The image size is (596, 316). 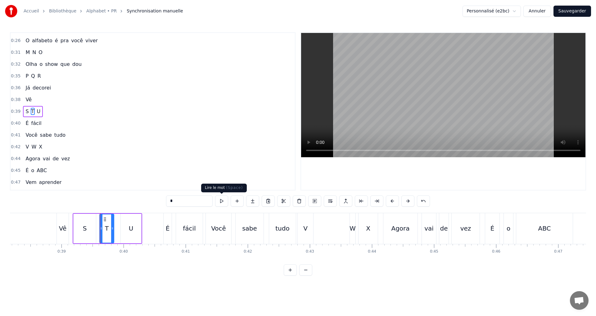 What do you see at coordinates (572, 11) in the screenshot?
I see `button: Sauvegarder` at bounding box center [572, 11].